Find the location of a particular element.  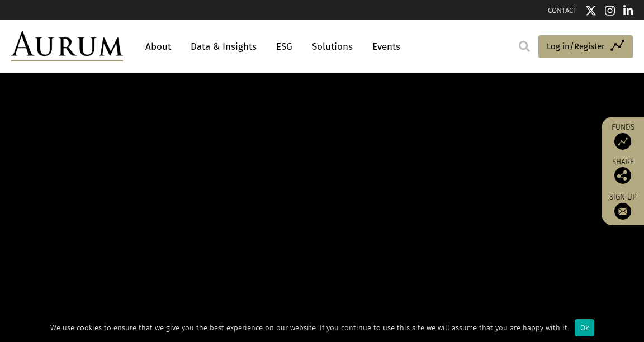

a: Sign up is located at coordinates (623, 206).